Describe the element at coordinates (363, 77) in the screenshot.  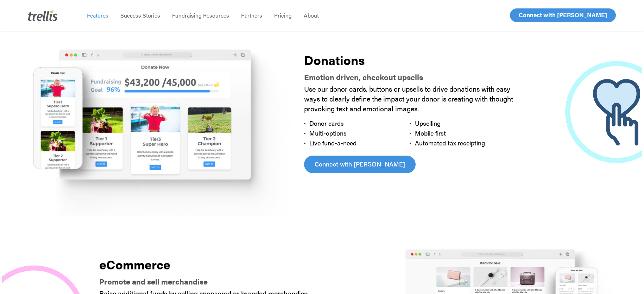
I see `strong: Emotion driven, checkout upsells` at that location.